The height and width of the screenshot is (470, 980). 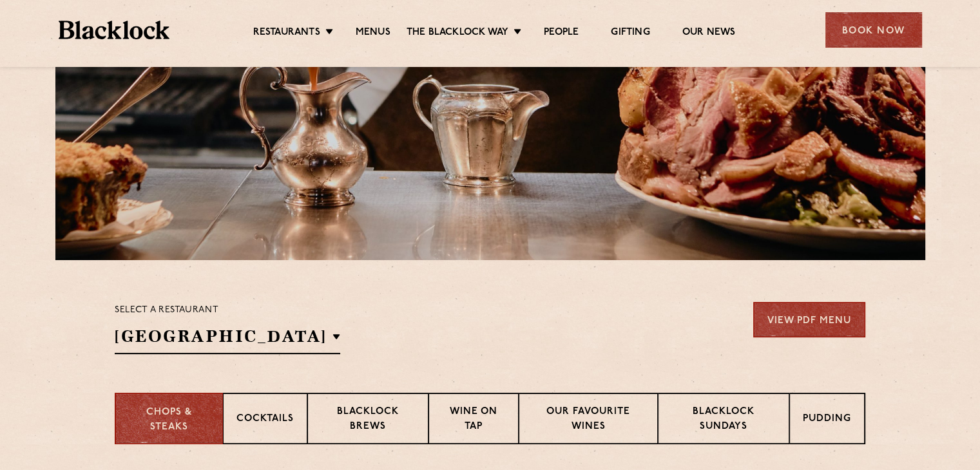 What do you see at coordinates (588, 420) in the screenshot?
I see `p: Our favourite wines` at bounding box center [588, 420].